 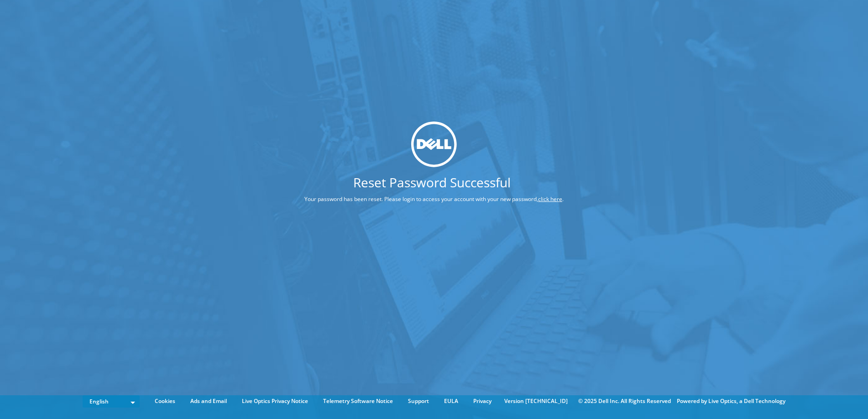 I want to click on a: Cookies, so click(x=165, y=402).